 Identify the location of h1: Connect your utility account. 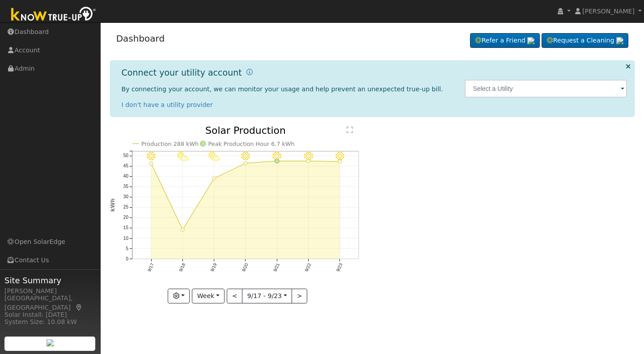
(182, 73).